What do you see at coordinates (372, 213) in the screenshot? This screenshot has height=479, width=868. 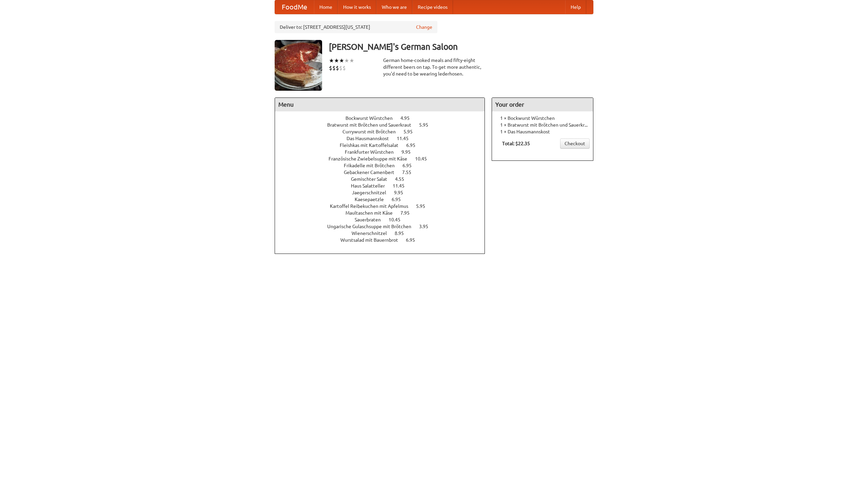 I see `span: Maultaschen mit Käse` at bounding box center [372, 213].